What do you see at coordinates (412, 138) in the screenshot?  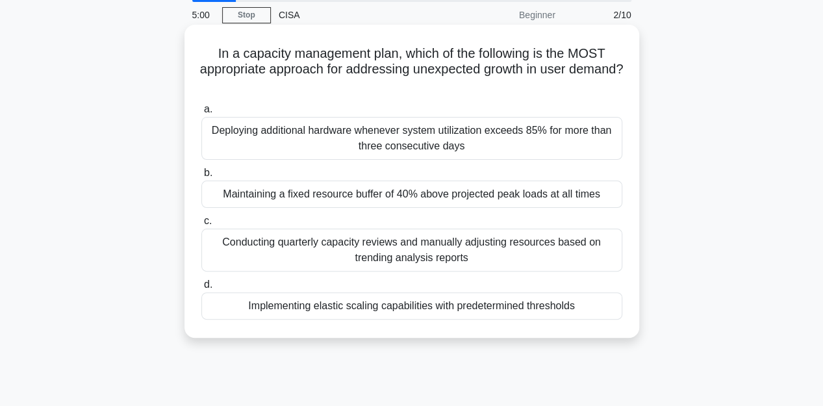 I see `div: Deploying additional hardware whenever system utilization exceeds 85% for more than three consecu...` at bounding box center [412, 138].